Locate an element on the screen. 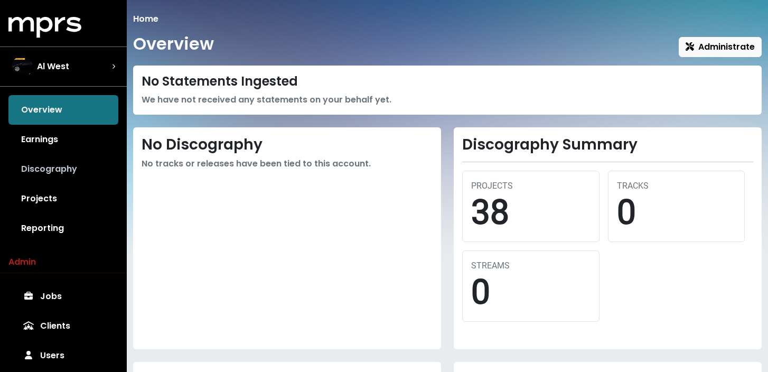 The image size is (768, 372). a: Users is located at coordinates (63, 355).